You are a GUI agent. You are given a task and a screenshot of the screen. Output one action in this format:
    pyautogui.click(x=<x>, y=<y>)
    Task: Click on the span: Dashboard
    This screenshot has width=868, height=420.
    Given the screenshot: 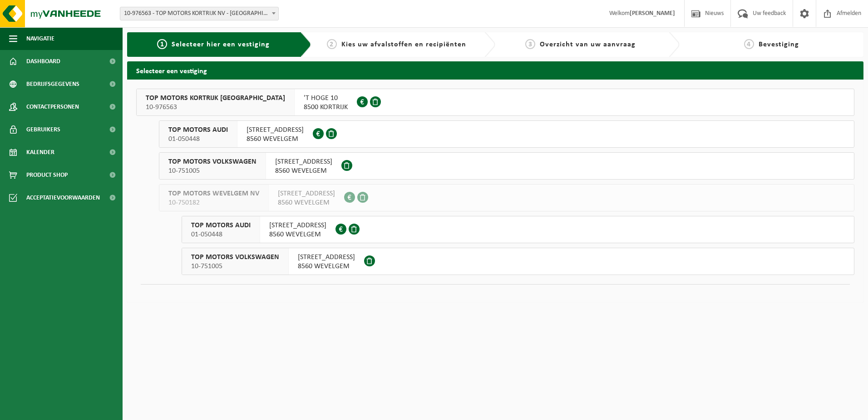 What is the action you would take?
    pyautogui.click(x=43, y=61)
    